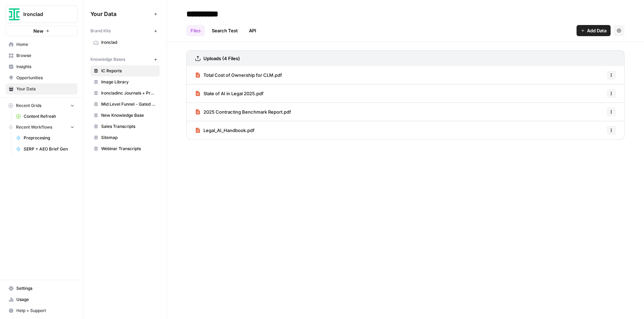 The height and width of the screenshot is (319, 644). Describe the element at coordinates (34, 127) in the screenshot. I see `span: Recent Workflows` at that location.